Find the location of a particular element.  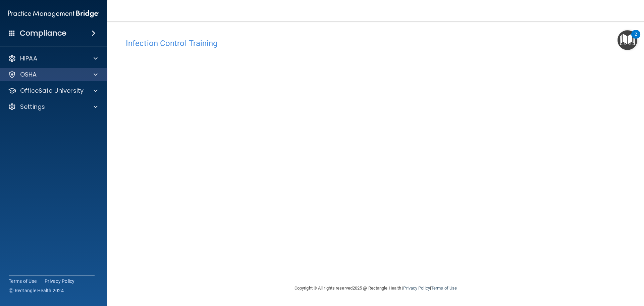

span: Ⓒ Rectangle Health 2024 is located at coordinates (36, 290).